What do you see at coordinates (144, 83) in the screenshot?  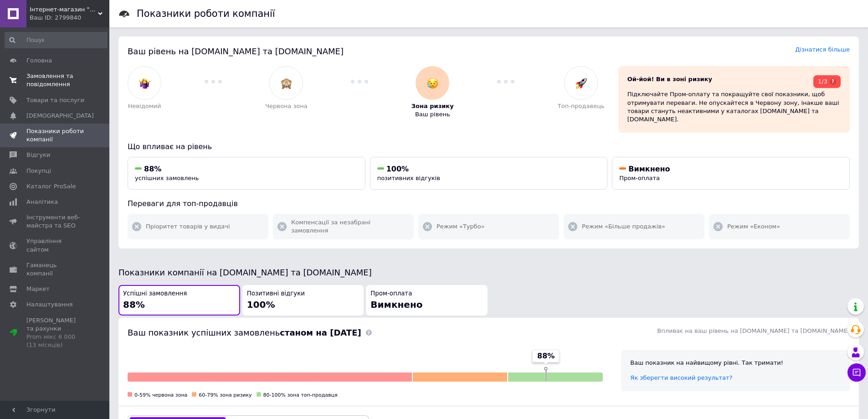 I see `img: :woman-shrugging:` at bounding box center [144, 83].